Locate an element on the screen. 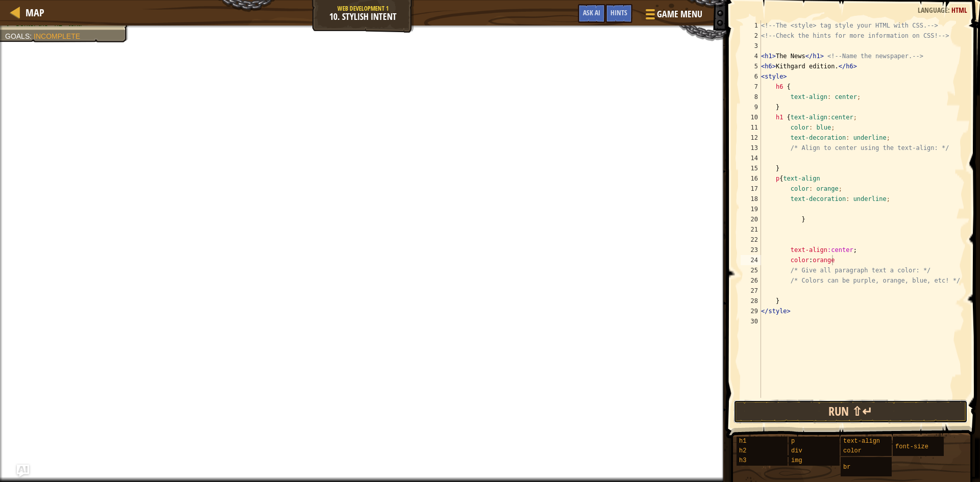  div: 14 is located at coordinates (750, 158).